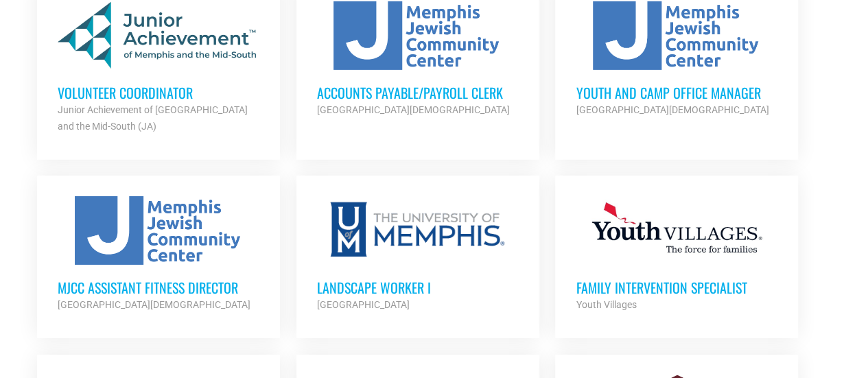 The width and height of the screenshot is (868, 378). What do you see at coordinates (418, 93) in the screenshot?
I see `h3: Accounts Payable/Payroll Clerk` at bounding box center [418, 93].